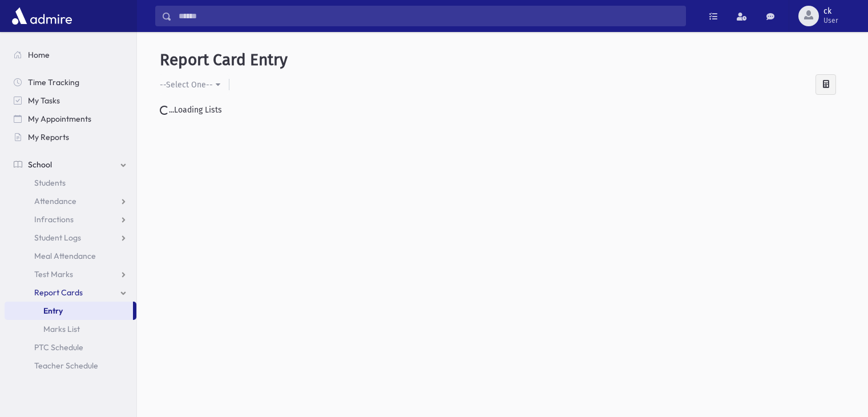  I want to click on a: Students, so click(70, 183).